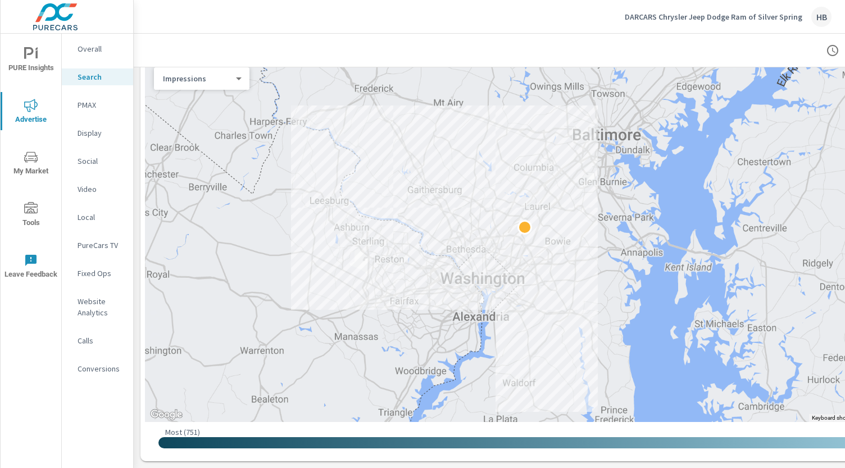 The image size is (845, 468). Describe the element at coordinates (97, 307) in the screenshot. I see `div: Website Analytics` at that location.